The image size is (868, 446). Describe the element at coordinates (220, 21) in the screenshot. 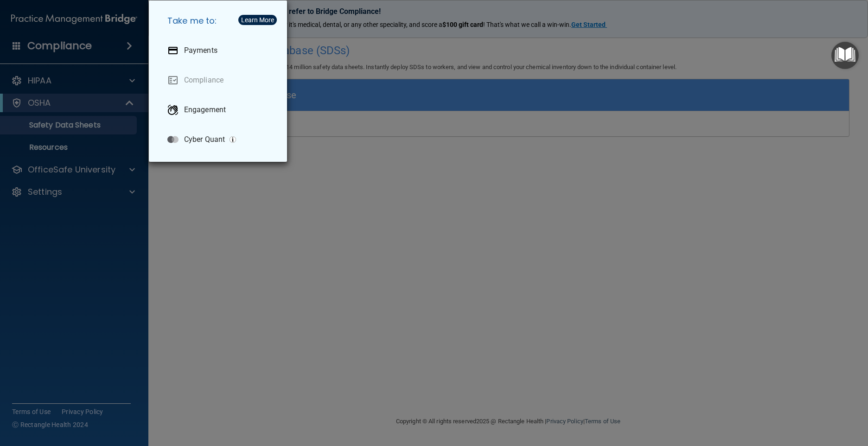

I see `h5: Take me to:` at that location.